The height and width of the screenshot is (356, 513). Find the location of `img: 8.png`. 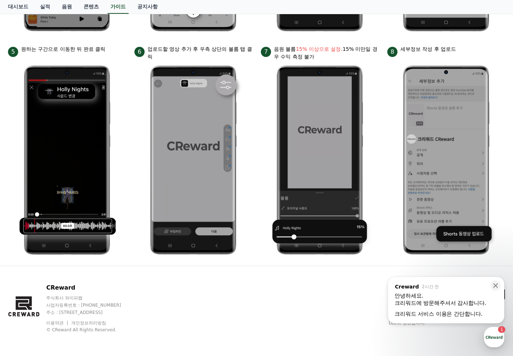

img: 8.png is located at coordinates (446, 160).